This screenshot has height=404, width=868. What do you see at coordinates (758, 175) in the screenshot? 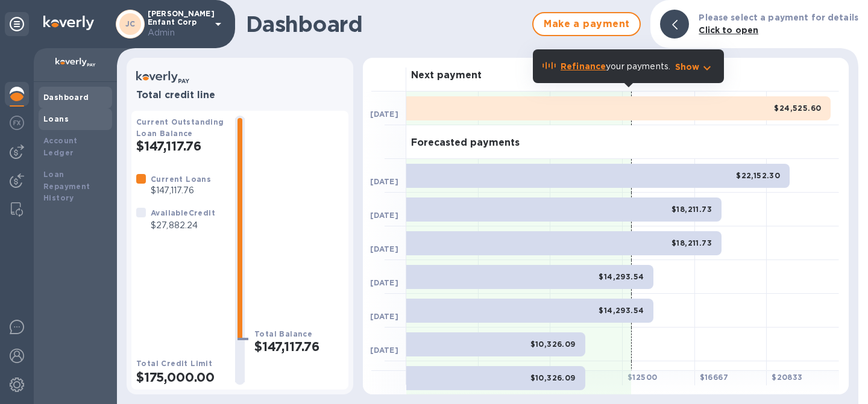
I see `b: $22,152.30` at bounding box center [758, 175].